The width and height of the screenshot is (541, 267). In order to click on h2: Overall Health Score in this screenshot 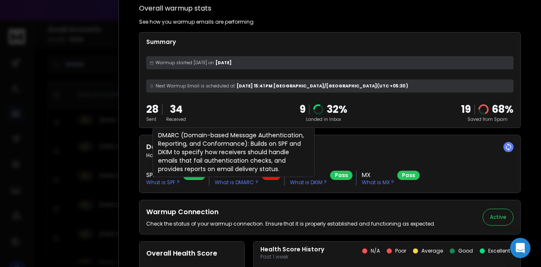, I will do `click(192, 253)`.